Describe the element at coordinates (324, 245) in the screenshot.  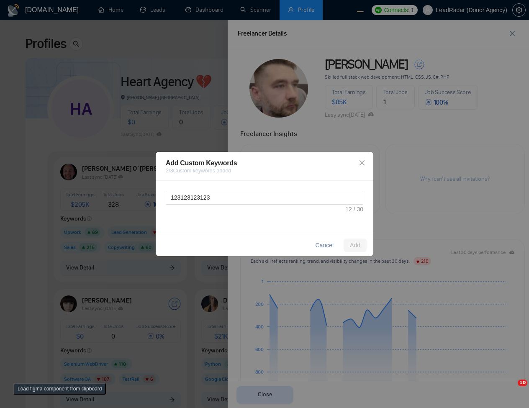
I see `button: Cancel` at that location.